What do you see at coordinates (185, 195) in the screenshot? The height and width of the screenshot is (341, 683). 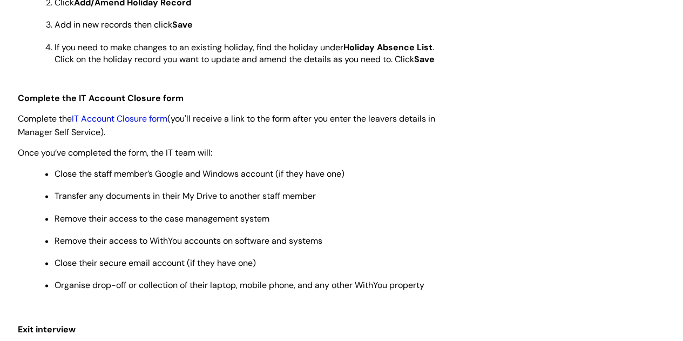 I see `span: Transfer any documents in their My Drive to another staff member` at bounding box center [185, 195].